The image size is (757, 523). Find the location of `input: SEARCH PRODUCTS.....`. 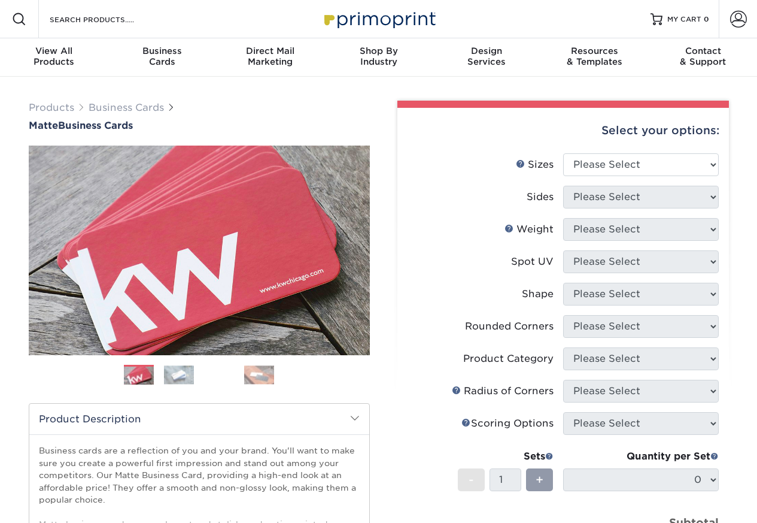

input: SEARCH PRODUCTS..... is located at coordinates (107, 19).